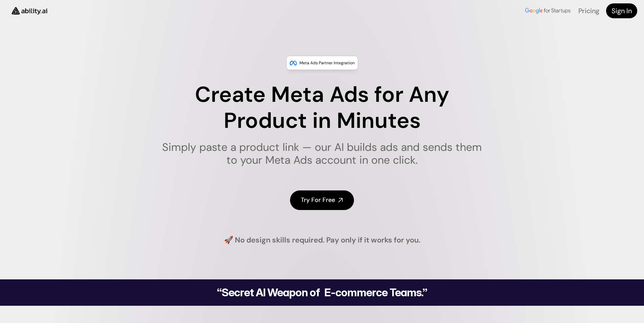  Describe the element at coordinates (322, 154) in the screenshot. I see `h1: Simply paste a product link — our AI builds ads and sends them to your Meta Ads account in one cl...` at that location.